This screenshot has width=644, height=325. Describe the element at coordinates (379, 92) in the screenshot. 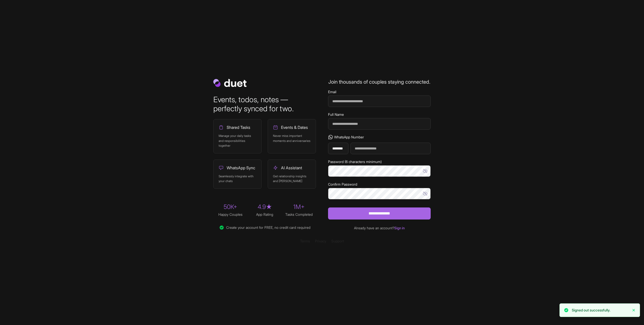

I see `label: Email` at that location.